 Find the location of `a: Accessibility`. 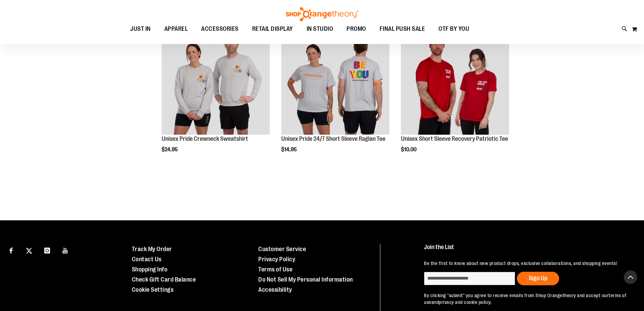

a: Accessibility is located at coordinates (275, 289).